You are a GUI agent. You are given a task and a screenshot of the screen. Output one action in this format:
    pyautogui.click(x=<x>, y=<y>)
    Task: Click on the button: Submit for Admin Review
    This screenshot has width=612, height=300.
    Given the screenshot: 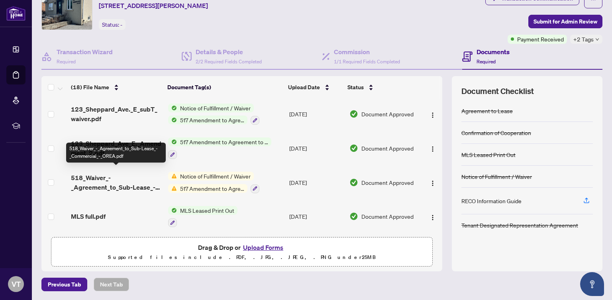 What is the action you would take?
    pyautogui.click(x=565, y=21)
    